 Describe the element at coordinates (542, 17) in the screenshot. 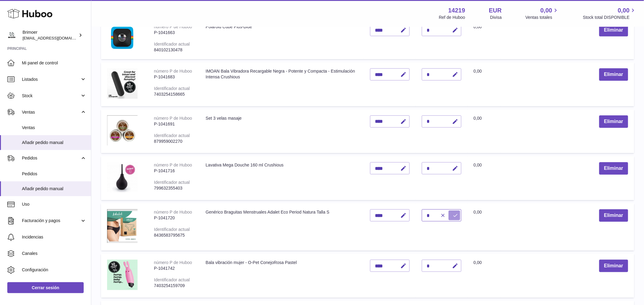

I see `span: Ventas totales` at that location.